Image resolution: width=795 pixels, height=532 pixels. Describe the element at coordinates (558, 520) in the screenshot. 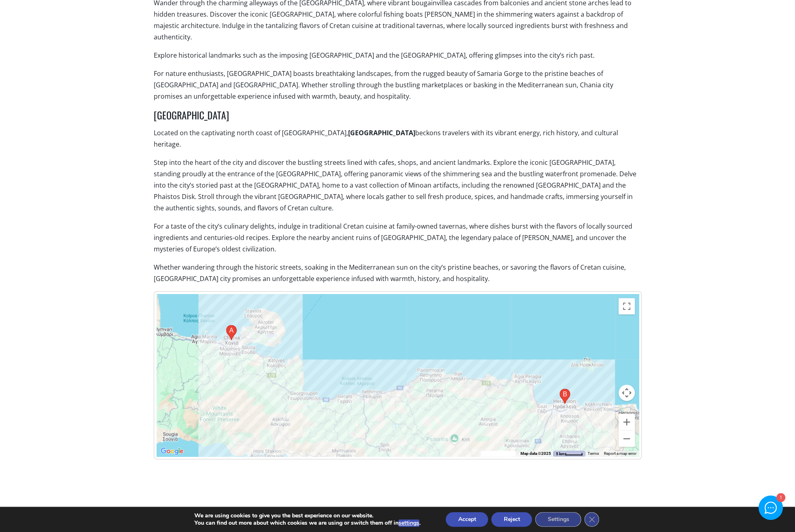

I see `button: Settings` at that location.